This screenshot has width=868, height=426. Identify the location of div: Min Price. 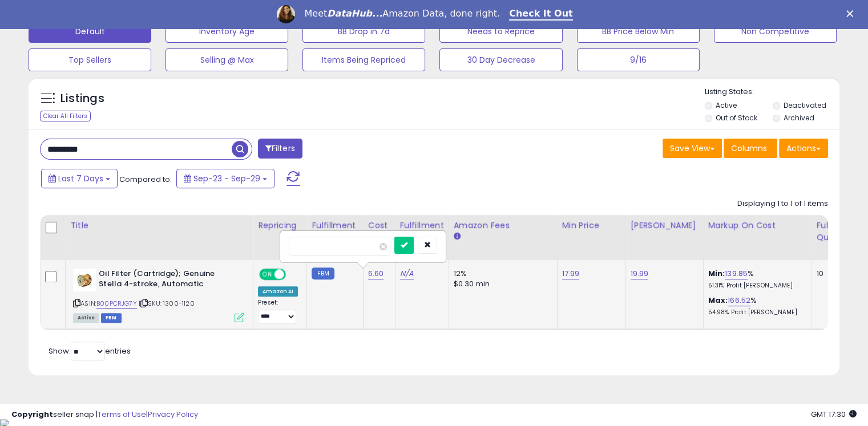
(592, 225).